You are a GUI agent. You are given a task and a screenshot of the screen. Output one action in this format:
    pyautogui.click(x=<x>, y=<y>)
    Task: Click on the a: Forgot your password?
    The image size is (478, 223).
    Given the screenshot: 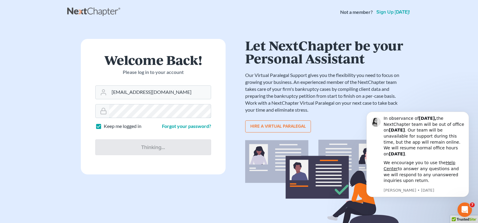 What is the action you would take?
    pyautogui.click(x=186, y=126)
    